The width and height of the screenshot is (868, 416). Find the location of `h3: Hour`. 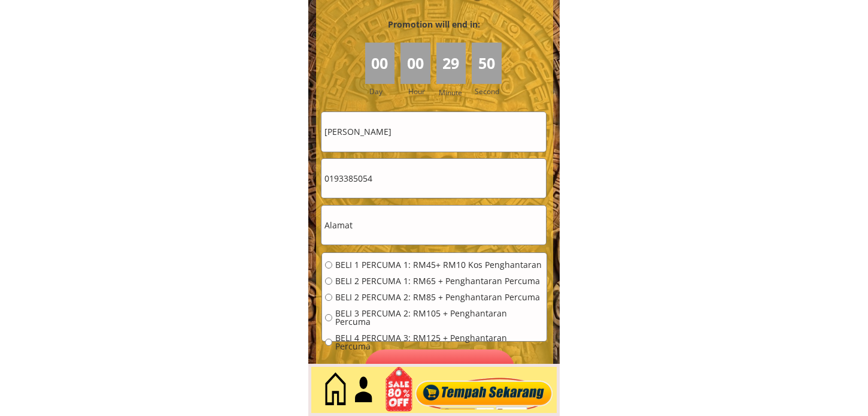

h3: Hour is located at coordinates (421, 91).